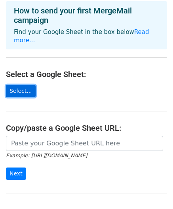  What do you see at coordinates (86, 128) in the screenshot?
I see `h4: Copy/paste a Google Sheet URL:` at bounding box center [86, 128].